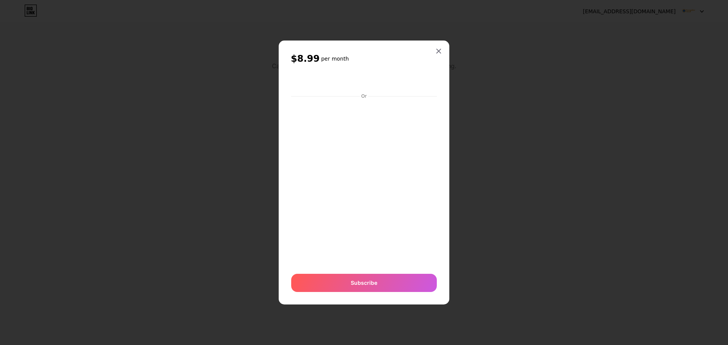 Image resolution: width=728 pixels, height=345 pixels. What do you see at coordinates (364, 96) in the screenshot?
I see `div: Or` at bounding box center [364, 96].